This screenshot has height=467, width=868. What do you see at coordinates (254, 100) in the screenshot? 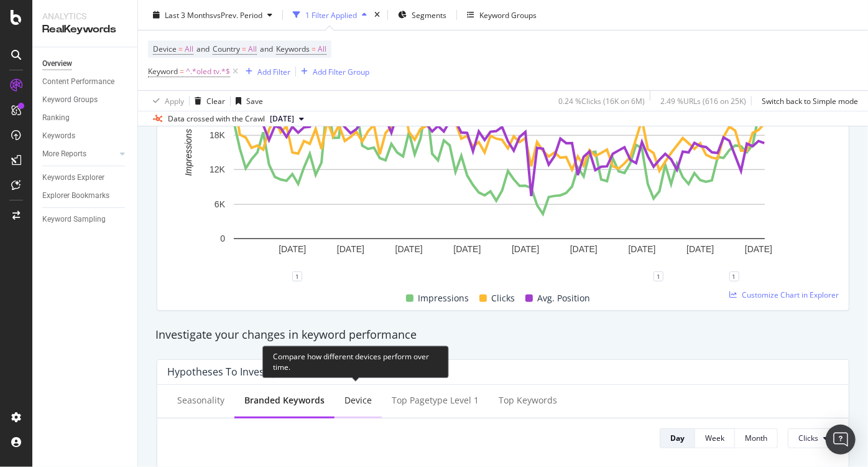
I see `div: Save` at bounding box center [254, 100].